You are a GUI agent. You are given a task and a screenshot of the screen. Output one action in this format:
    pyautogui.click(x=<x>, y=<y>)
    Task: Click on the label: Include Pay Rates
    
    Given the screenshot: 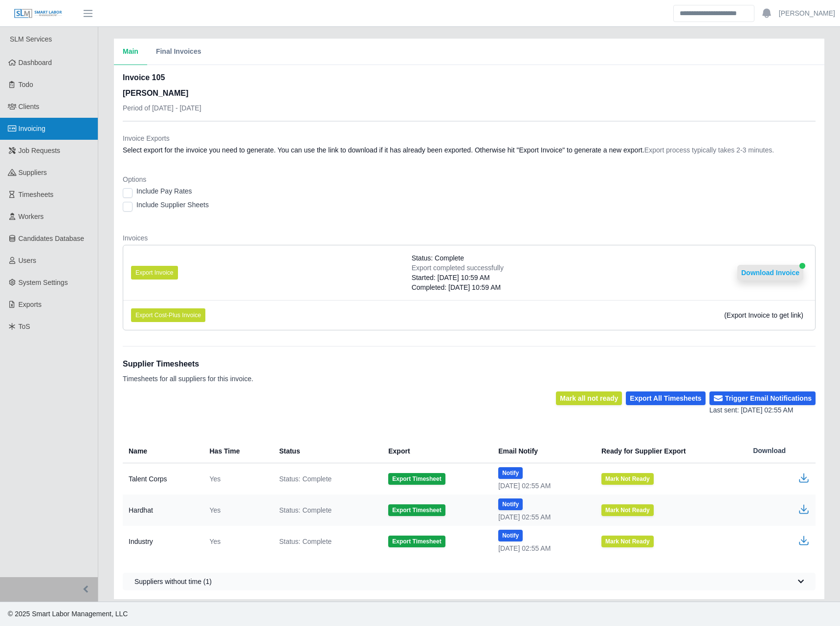 What is the action you would take?
    pyautogui.click(x=164, y=191)
    